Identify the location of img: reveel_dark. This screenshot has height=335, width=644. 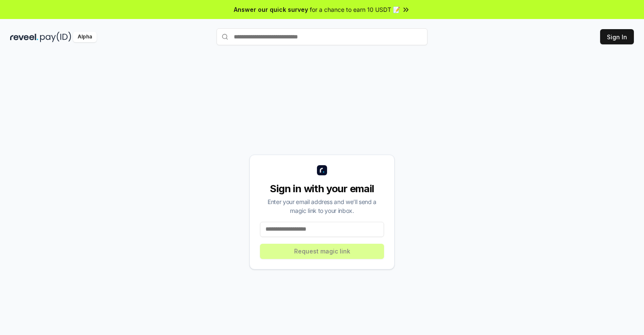
(24, 37).